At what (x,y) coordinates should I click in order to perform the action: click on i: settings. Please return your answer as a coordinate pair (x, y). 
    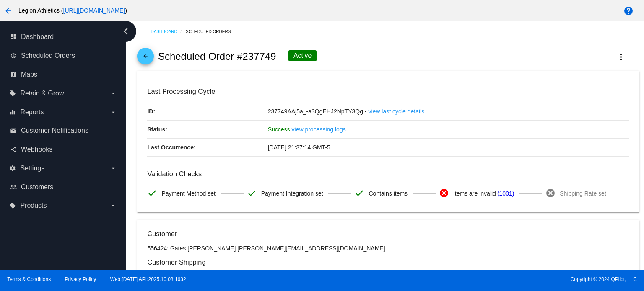
    Looking at the image, I should click on (13, 168).